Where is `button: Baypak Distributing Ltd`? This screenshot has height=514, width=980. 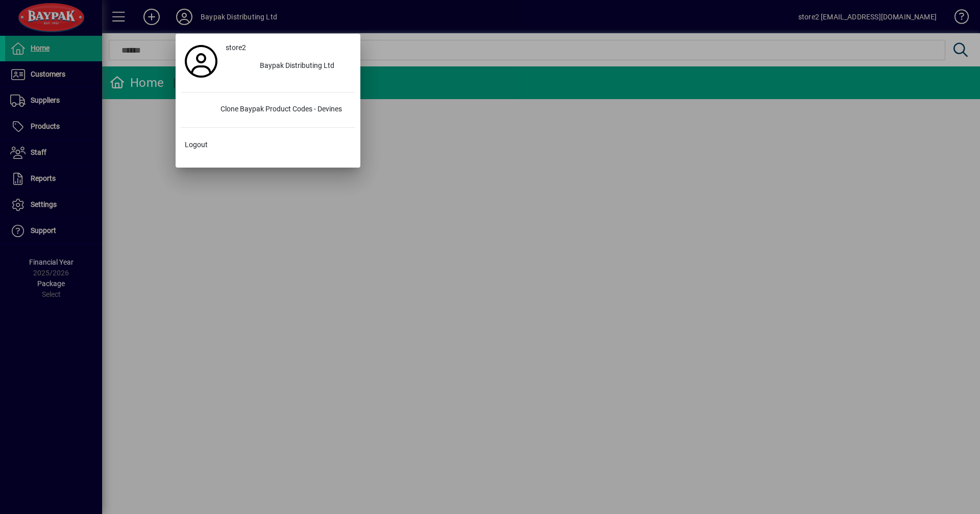 button: Baypak Distributing Ltd is located at coordinates (288, 66).